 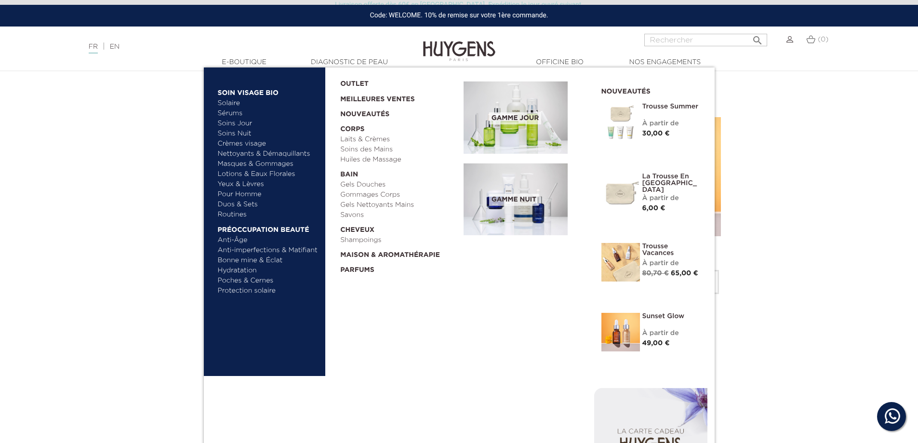 I want to click on a: Anti-imperfections & Matifiant, so click(x=268, y=250).